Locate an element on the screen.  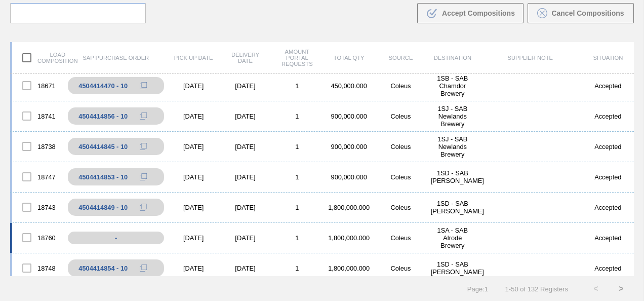
div: 1SB - SAB Chamdor Brewery is located at coordinates (452, 85).